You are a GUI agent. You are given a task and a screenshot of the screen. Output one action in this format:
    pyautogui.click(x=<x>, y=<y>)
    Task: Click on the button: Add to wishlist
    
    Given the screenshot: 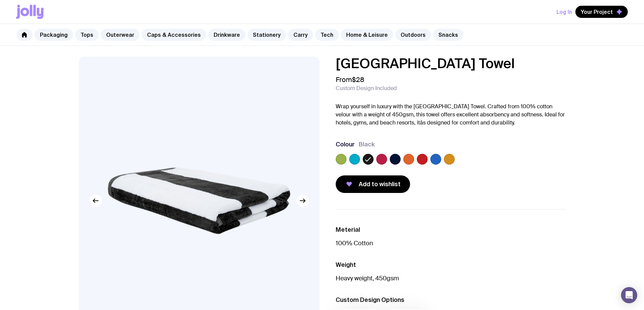 What is the action you would take?
    pyautogui.click(x=373, y=184)
    